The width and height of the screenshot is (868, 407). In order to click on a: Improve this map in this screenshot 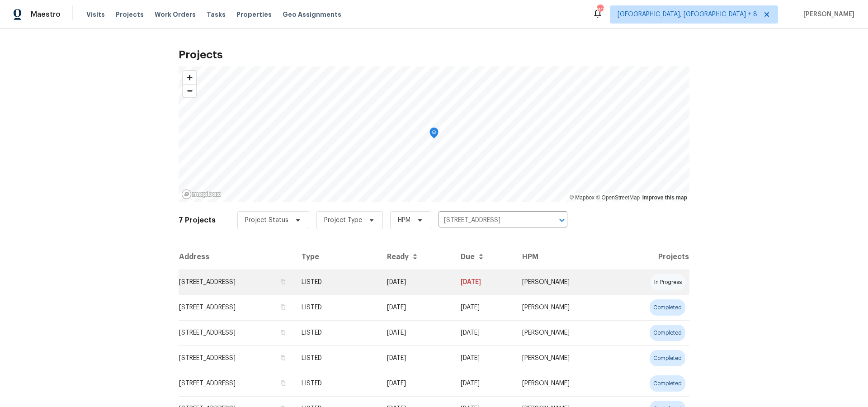, I will do `click(665, 198)`.